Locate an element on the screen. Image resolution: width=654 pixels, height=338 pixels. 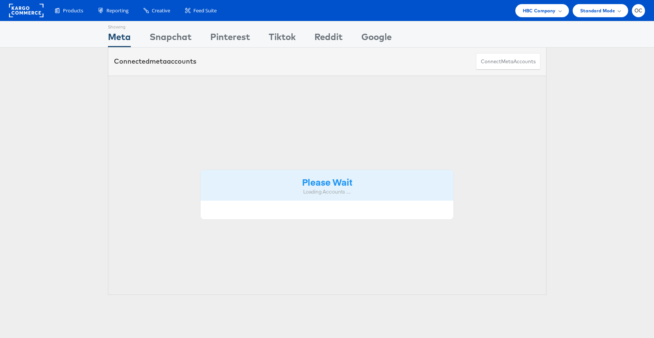
div: Meta is located at coordinates (119, 39).